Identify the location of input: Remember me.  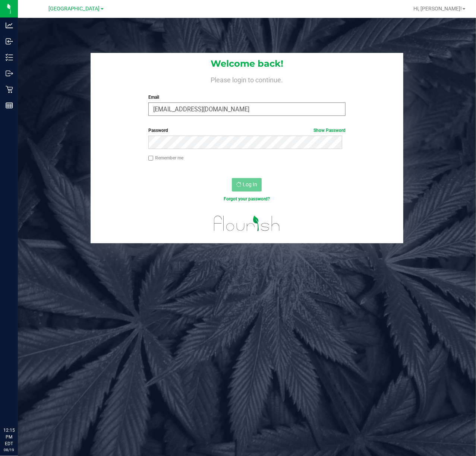
(151, 159).